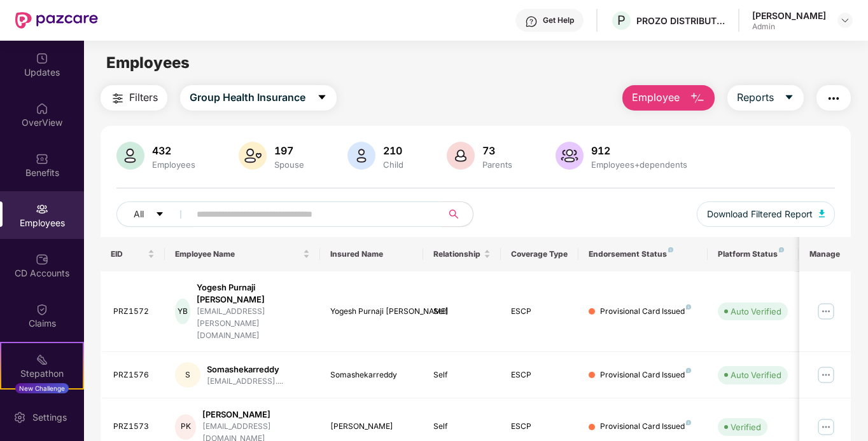 Image resolution: width=868 pixels, height=441 pixels. Describe the element at coordinates (755, 97) in the screenshot. I see `span: Reports` at that location.